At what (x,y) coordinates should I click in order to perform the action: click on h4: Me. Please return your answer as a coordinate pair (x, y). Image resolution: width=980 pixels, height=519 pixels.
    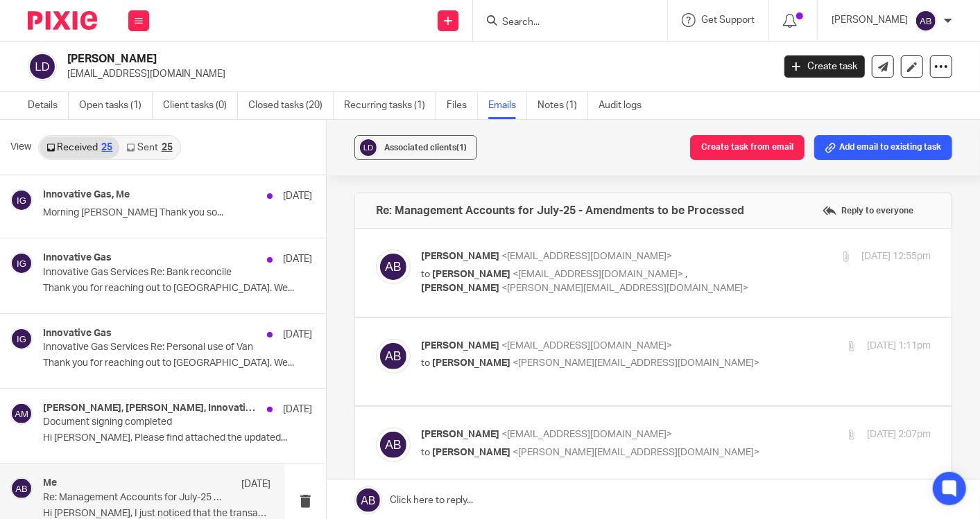
    Looking at the image, I should click on (50, 483).